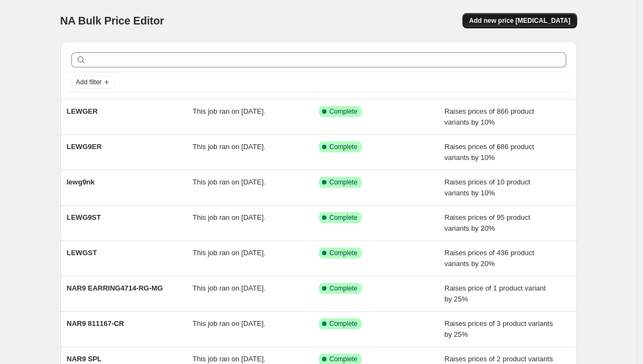  Describe the element at coordinates (80, 181) in the screenshot. I see `span: lewg9nk` at that location.